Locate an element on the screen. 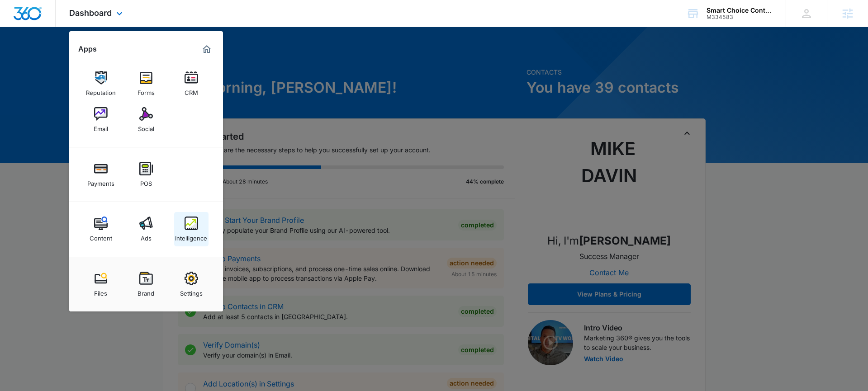  div: CRM is located at coordinates (192, 91).